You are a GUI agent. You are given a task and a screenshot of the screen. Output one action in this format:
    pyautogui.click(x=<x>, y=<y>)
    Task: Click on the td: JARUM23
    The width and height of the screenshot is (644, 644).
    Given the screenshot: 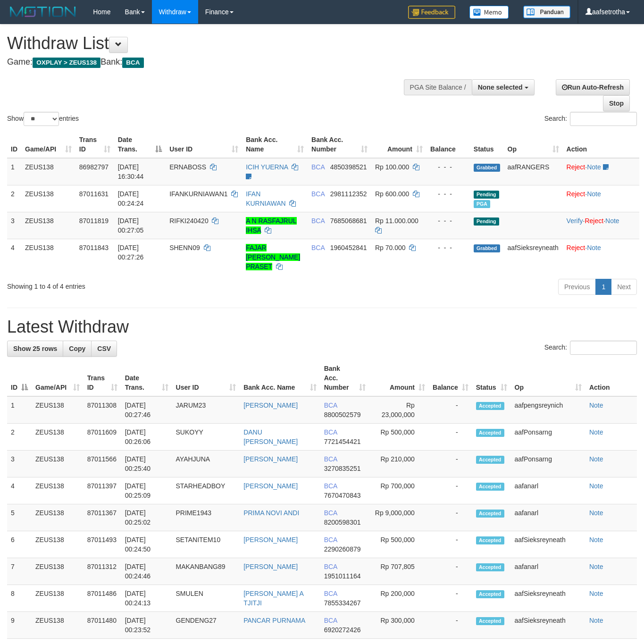 What is the action you would take?
    pyautogui.click(x=206, y=410)
    